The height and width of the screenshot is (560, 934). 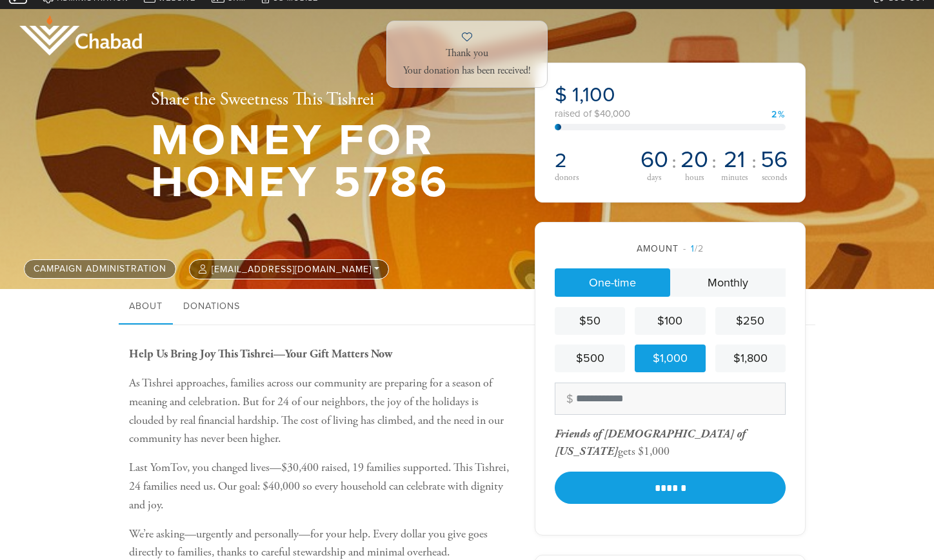 I want to click on div: $500, so click(x=590, y=358).